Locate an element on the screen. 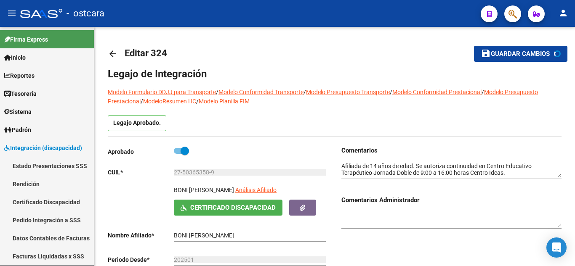  a: Modelo Conformidad Transporte is located at coordinates (261, 92).